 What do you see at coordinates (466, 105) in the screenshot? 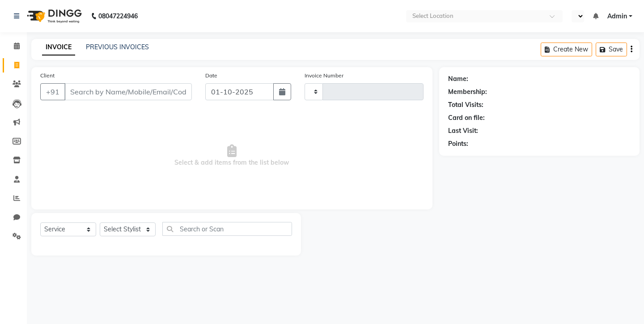
I see `div: Total Visits:` at bounding box center [466, 105].